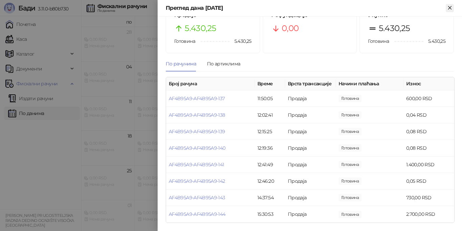 The height and width of the screenshot is (231, 462). What do you see at coordinates (197, 132) in the screenshot?
I see `a: AF4B95A9-AF4B95A9-139` at bounding box center [197, 132].